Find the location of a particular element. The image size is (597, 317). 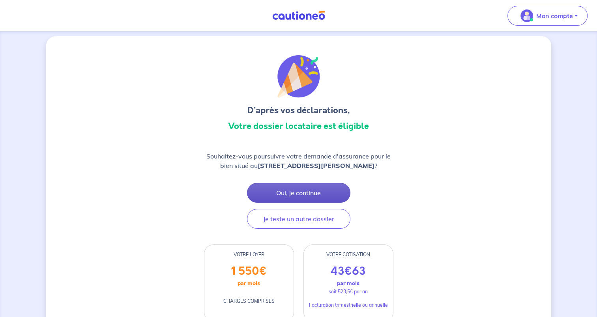

h3: Votre dossier locataire est éligible is located at coordinates (299, 126).